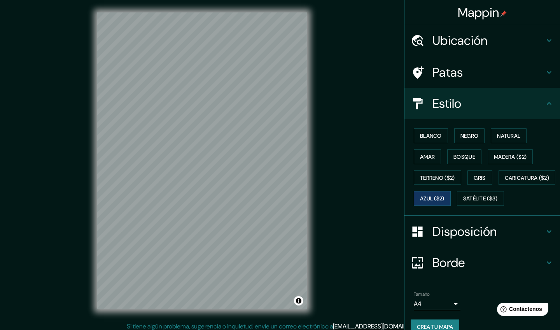  Describe the element at coordinates (460, 40) in the screenshot. I see `font: Ubicación` at that location.